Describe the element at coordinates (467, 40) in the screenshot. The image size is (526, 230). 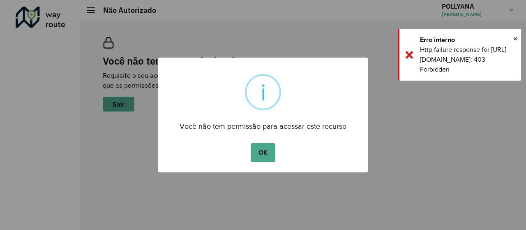
I see `div: Erro interno` at that location.